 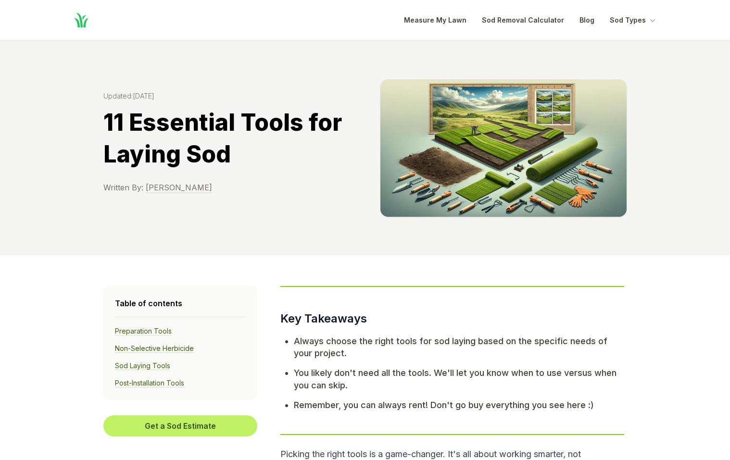 What do you see at coordinates (459, 347) in the screenshot?
I see `p: Always choose the right tools for sod laying based on the specific needs of your project.` at bounding box center [459, 347].